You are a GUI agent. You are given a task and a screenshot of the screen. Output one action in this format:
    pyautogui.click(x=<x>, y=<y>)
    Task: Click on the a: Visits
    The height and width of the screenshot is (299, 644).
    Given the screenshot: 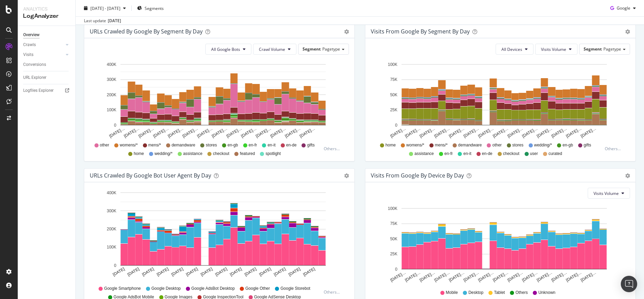 What is the action you would take?
    pyautogui.click(x=43, y=54)
    